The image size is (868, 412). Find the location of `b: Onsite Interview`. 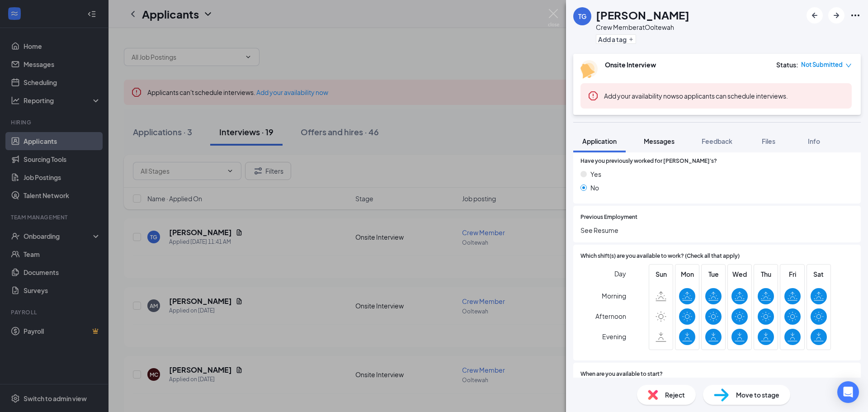

b: Onsite Interview is located at coordinates (630, 64).